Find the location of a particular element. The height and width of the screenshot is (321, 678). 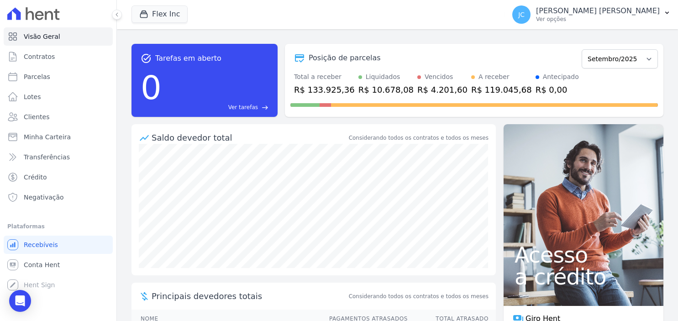

div: Considerando todos os contratos e todos os meses is located at coordinates (419, 138).